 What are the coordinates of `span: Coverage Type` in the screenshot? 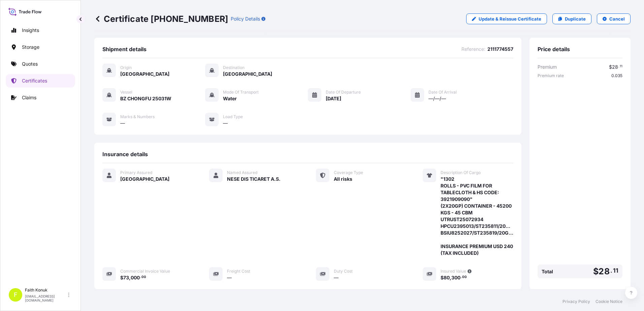 It's located at (348, 173).